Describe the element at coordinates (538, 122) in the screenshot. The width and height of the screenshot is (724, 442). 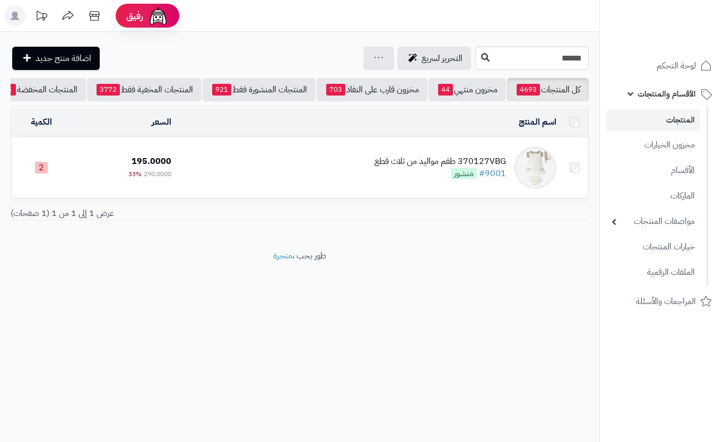
I see `a: اسم المنتج` at that location.